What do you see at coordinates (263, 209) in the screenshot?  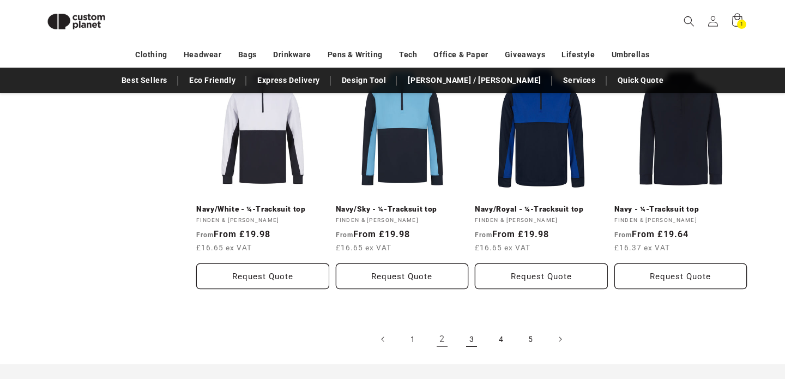 I see `a: Navy/White - ¼-Tracksuit top` at bounding box center [263, 209].